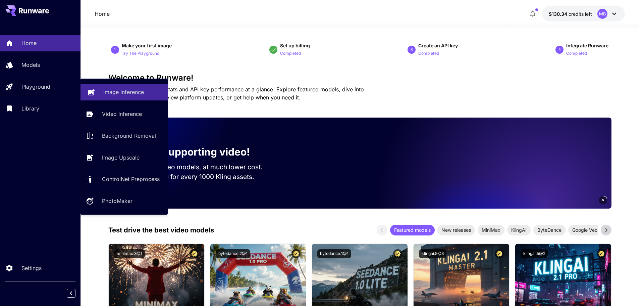 The height and width of the screenshot is (306, 644). Describe the element at coordinates (583, 14) in the screenshot. I see `button: $130.34452` at that location.